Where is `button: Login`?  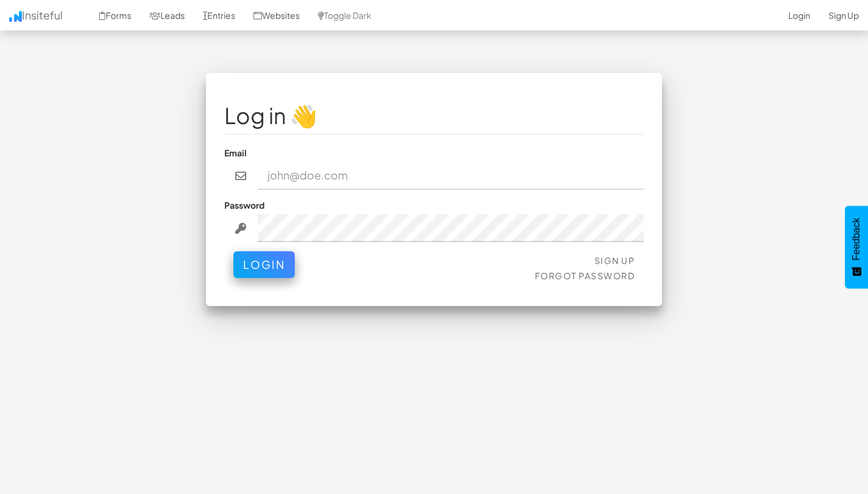
button: Login is located at coordinates (264, 265).